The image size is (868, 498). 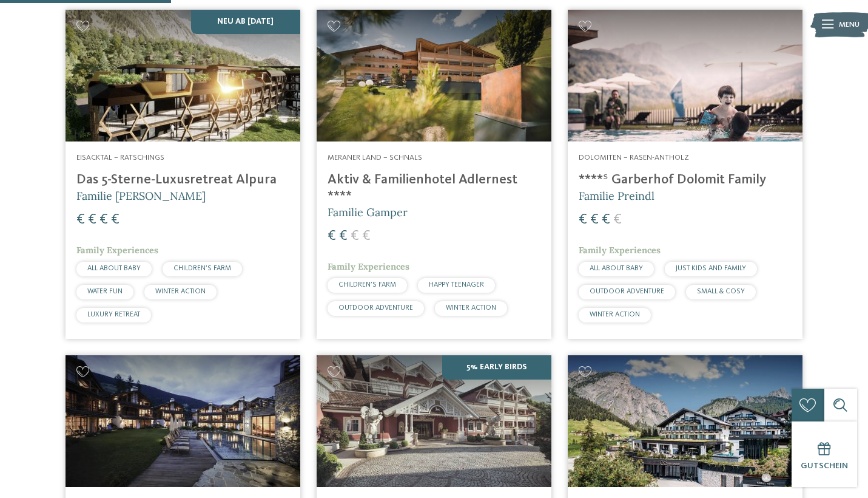 I want to click on span: JUST KIDS AND FAMILY, so click(x=711, y=269).